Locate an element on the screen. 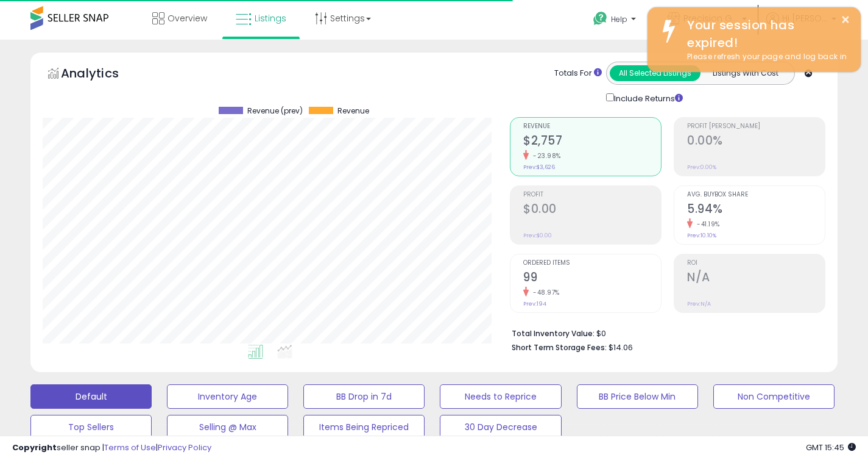  div: Totals For is located at coordinates (578, 73).